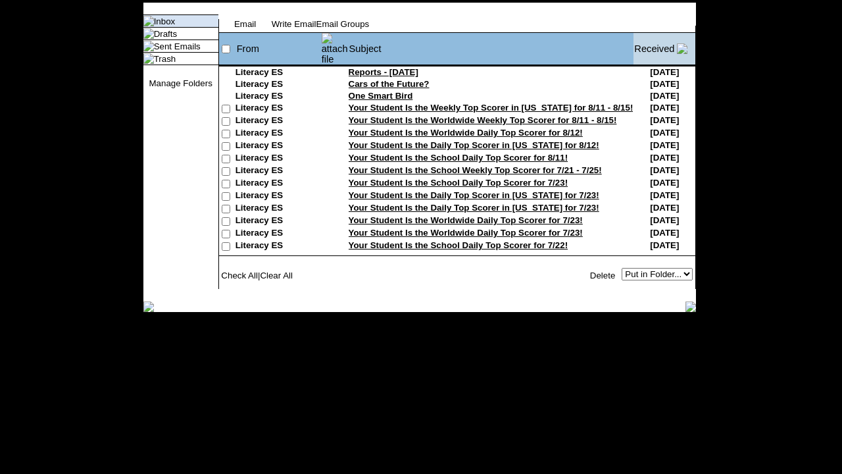 The width and height of the screenshot is (842, 474). Describe the element at coordinates (164, 21) in the screenshot. I see `a: Inbox` at that location.